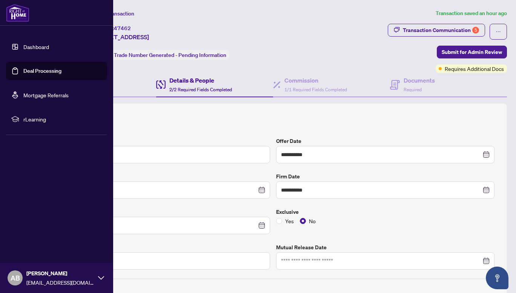 This screenshot has height=293, width=516. Describe the element at coordinates (471, 13) in the screenshot. I see `article: Transaction saved an hour ago` at that location.